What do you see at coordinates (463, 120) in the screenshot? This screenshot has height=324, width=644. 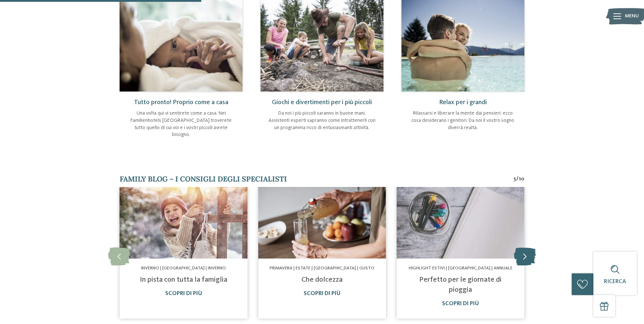 I see `p: Rilassarsi e liberare la mente dai pensieri: ecco cosa desiderano i genitori. Da noi il vostro so...` at bounding box center [463, 120].